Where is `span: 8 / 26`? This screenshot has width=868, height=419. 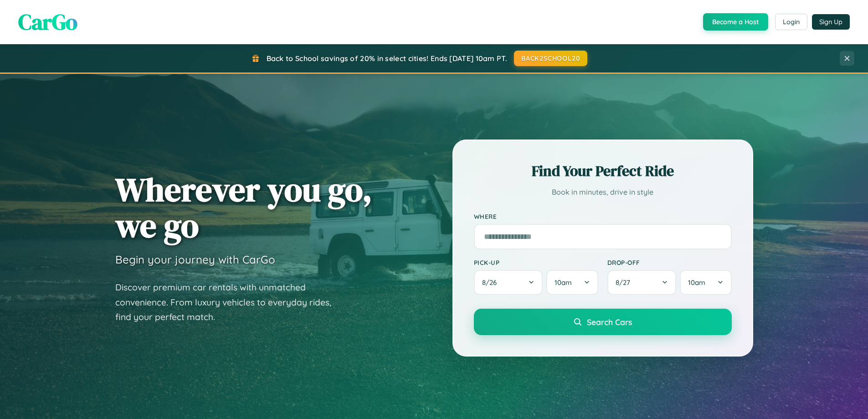 span: 8 / 26 is located at coordinates (491, 282).